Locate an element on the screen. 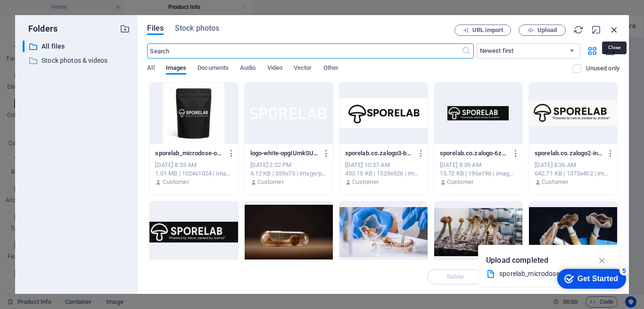  button: URL import is located at coordinates (483, 30).